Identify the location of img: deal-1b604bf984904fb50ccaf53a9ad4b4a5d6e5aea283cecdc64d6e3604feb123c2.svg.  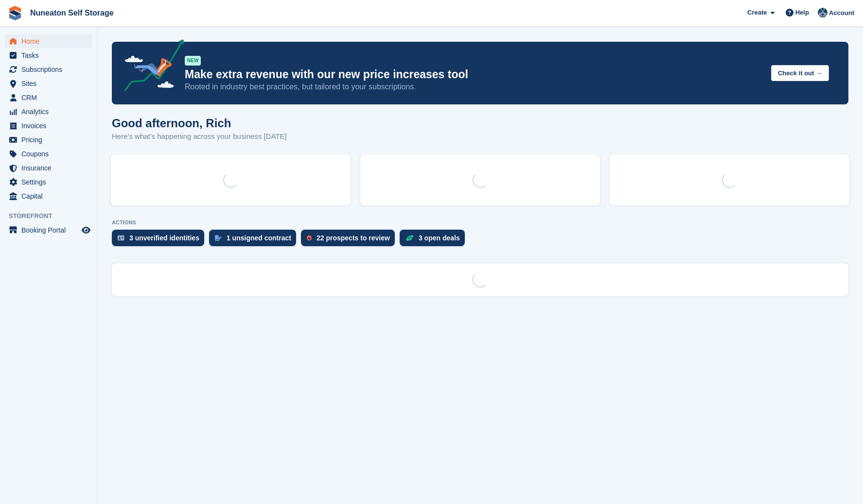
(409, 238).